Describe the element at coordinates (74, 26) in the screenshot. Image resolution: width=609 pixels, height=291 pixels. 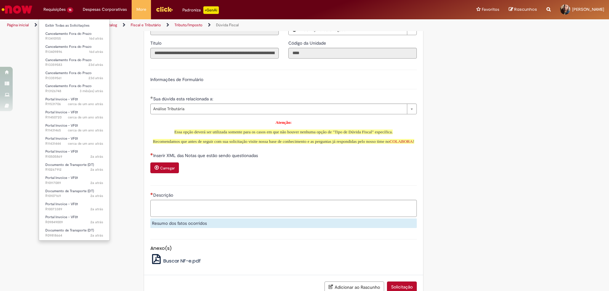
I see `a: Exibir Todas as Solicitações` at that location.